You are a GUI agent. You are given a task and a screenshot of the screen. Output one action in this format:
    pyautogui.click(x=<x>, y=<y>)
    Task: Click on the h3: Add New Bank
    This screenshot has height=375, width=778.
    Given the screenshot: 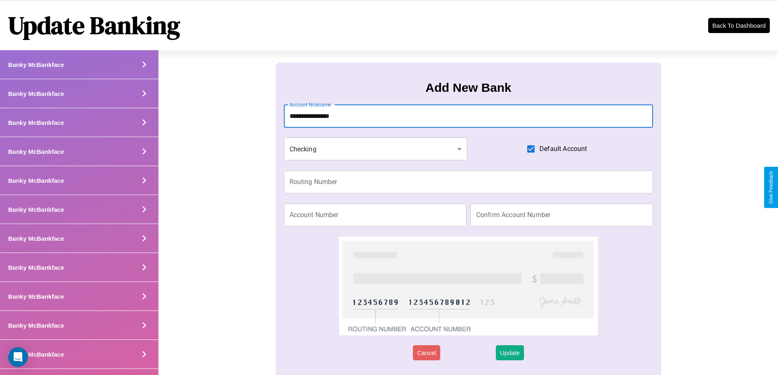 What is the action you would take?
    pyautogui.click(x=468, y=88)
    